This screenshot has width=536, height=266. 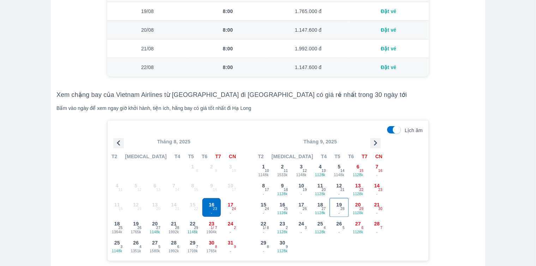 What do you see at coordinates (174, 232) in the screenshot?
I see `span: 1992k` at bounding box center [174, 232].